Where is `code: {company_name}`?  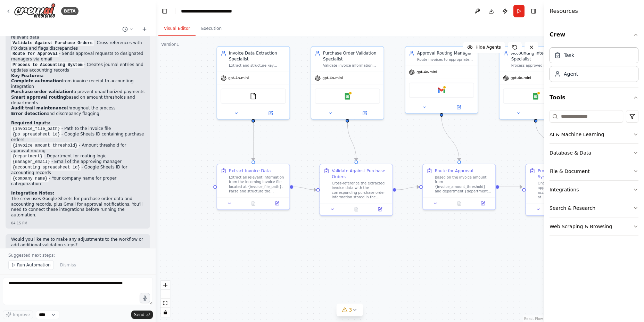
code: {company_name} is located at coordinates (30, 179).